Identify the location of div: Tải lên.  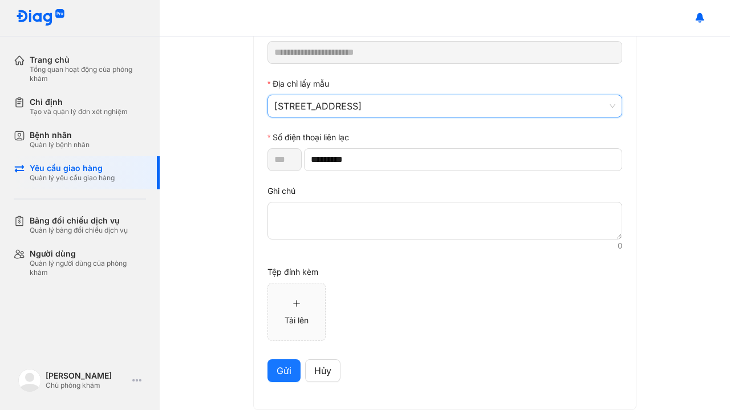
(297, 321).